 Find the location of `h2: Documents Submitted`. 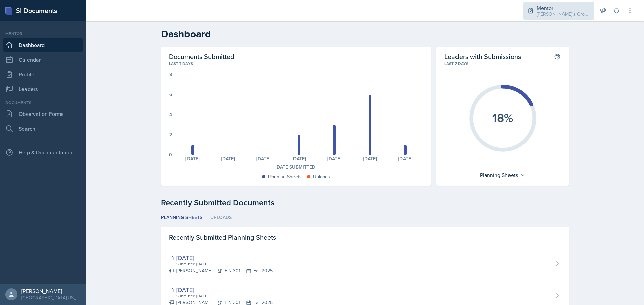

h2: Documents Submitted is located at coordinates (296, 56).